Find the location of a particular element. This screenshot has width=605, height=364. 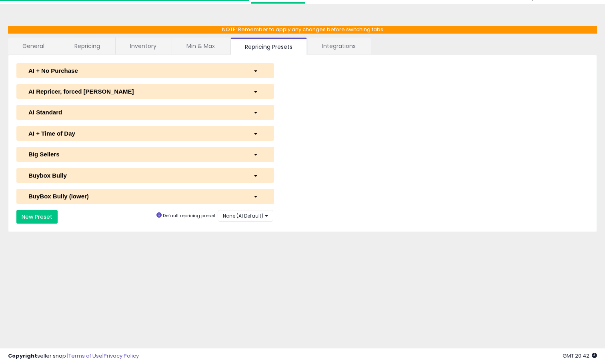

a: Inventory is located at coordinates (143, 46).